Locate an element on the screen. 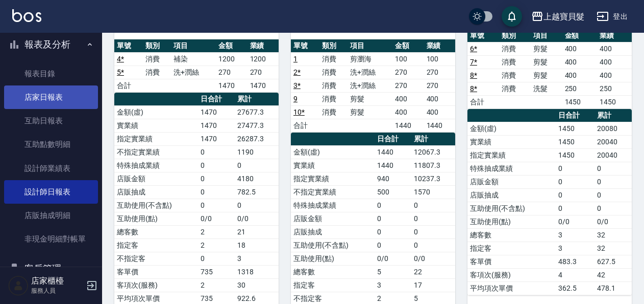 Image resolution: width=644 pixels, height=304 pixels. h5: 店家櫃檯 is located at coordinates (57, 280).